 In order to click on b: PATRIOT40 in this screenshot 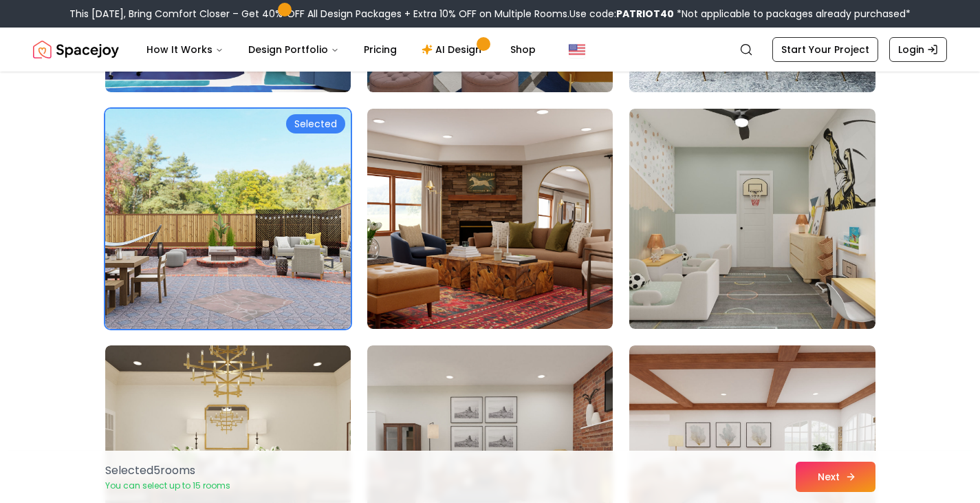, I will do `click(645, 13)`.